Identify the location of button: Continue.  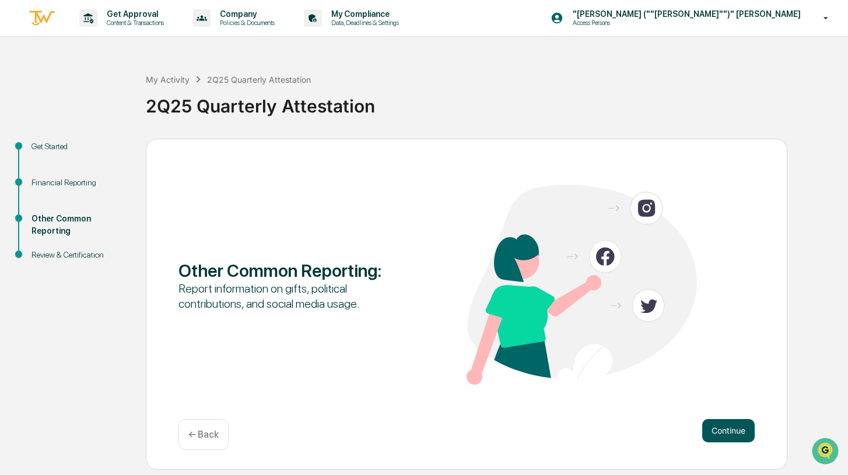
(728, 431).